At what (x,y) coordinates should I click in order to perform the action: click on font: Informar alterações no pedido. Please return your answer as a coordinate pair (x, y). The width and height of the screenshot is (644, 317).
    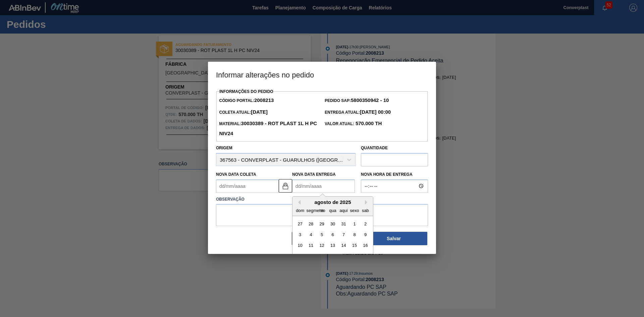
    Looking at the image, I should click on (265, 75).